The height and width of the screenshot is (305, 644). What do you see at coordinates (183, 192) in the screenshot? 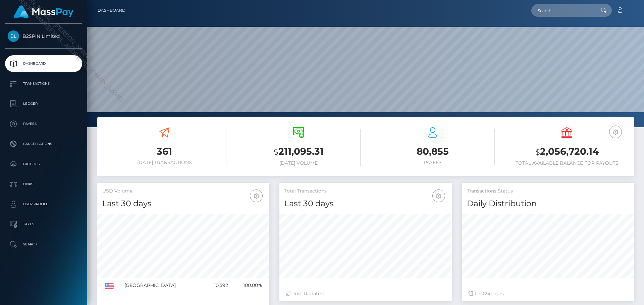
I see `h5: USD Volume` at bounding box center [183, 192].